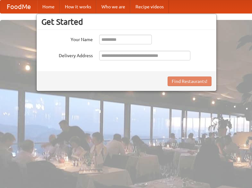 This screenshot has height=188, width=252. What do you see at coordinates (113, 7) in the screenshot?
I see `a: Who we are` at bounding box center [113, 7].